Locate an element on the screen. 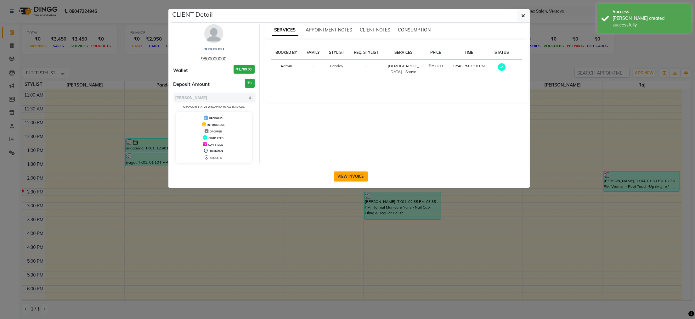 The height and width of the screenshot is (319, 695). a: aaaaaaaa is located at coordinates (214, 49).